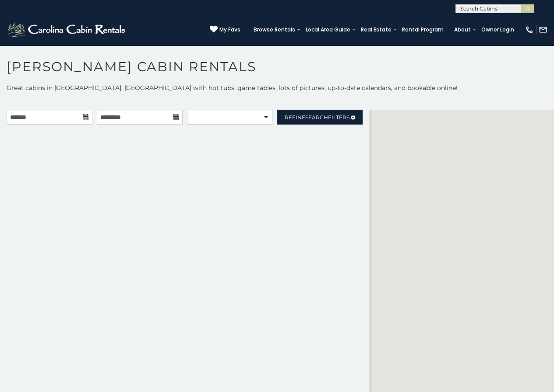  Describe the element at coordinates (376, 30) in the screenshot. I see `a: Real Estate` at that location.